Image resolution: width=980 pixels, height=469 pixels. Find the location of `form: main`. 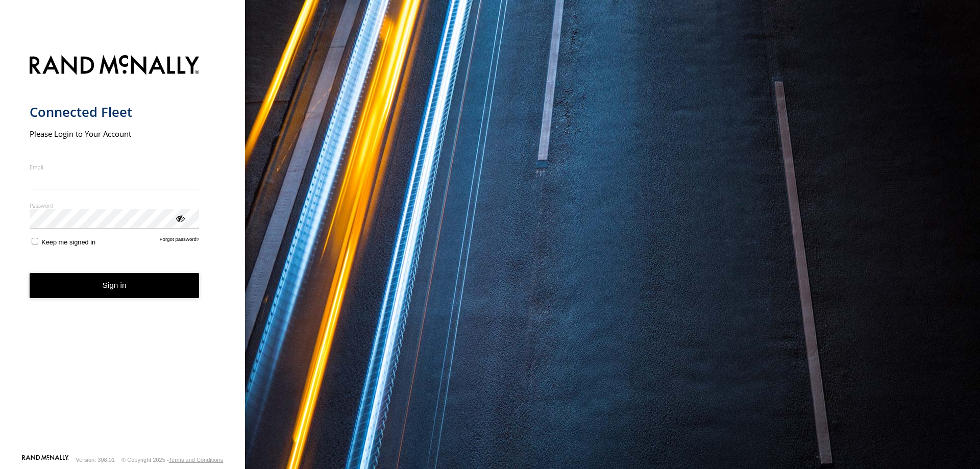

form: main is located at coordinates (123, 251).